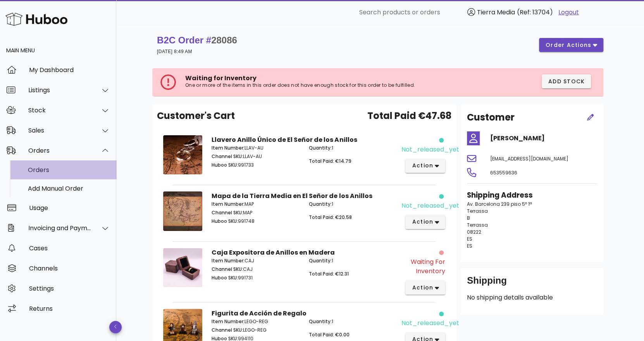  What do you see at coordinates (69, 248) in the screenshot?
I see `div: Cases` at bounding box center [69, 248].